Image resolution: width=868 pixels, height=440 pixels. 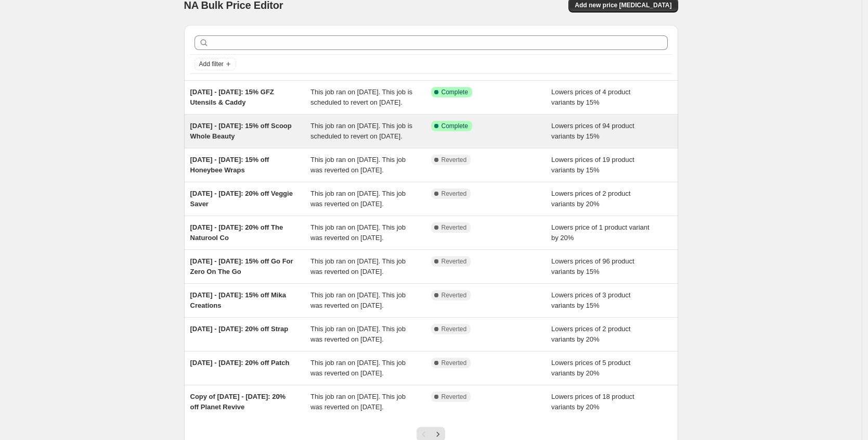 I want to click on span: Lowers prices of 5 product variants by 20%, so click(x=591, y=367).